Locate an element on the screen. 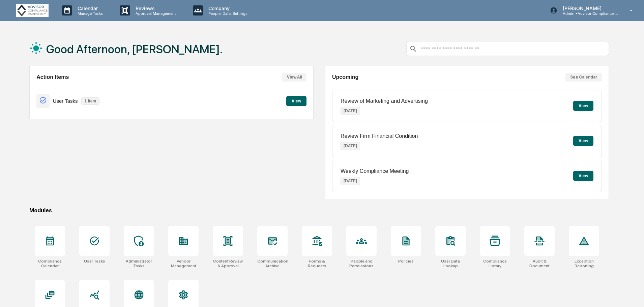  button: See Calendar is located at coordinates (584, 77).